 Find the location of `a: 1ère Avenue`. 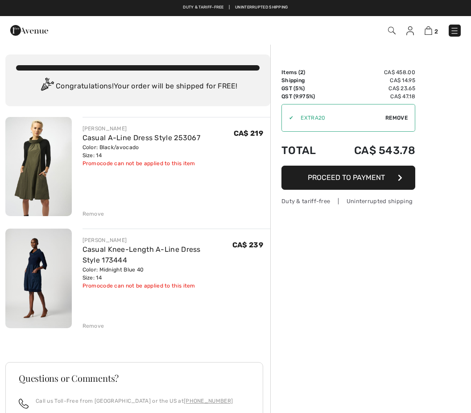

a: 1ère Avenue is located at coordinates (29, 29).